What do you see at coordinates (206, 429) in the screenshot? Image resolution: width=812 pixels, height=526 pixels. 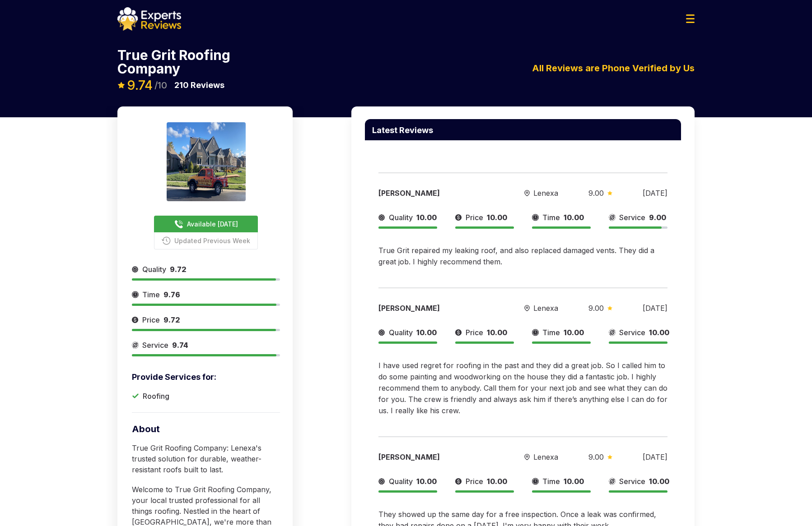 I see `p: About` at bounding box center [206, 429].